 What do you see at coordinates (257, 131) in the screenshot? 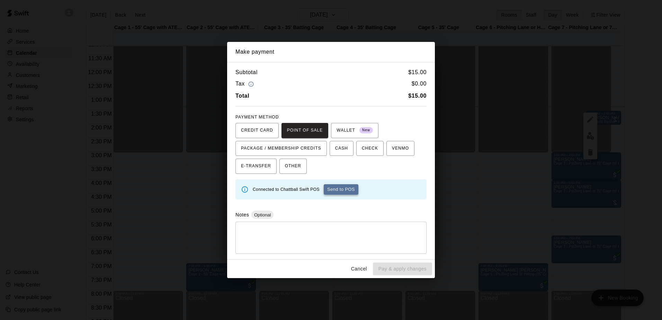
I see `span: CREDIT CARD` at bounding box center [257, 131].